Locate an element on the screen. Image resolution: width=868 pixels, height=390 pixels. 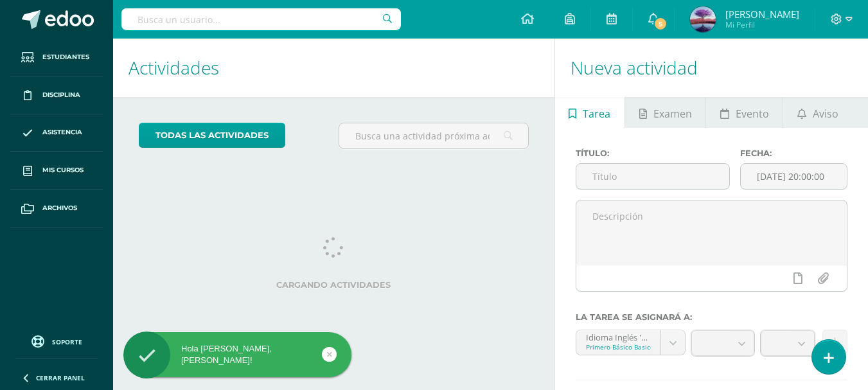
a: Idioma Inglés 'LEVEL 2A'Primero Básico Basicos is located at coordinates (631, 342).